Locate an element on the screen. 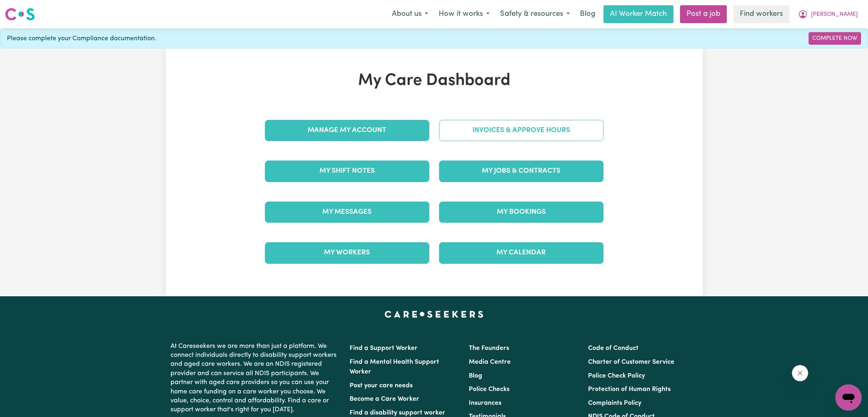 The image size is (868, 417). a: Find workers is located at coordinates (761, 14).